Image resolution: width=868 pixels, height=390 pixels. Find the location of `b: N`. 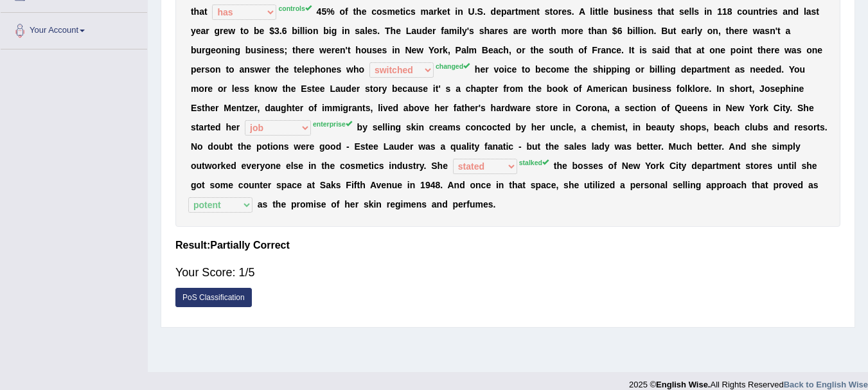

b: N is located at coordinates (408, 50).